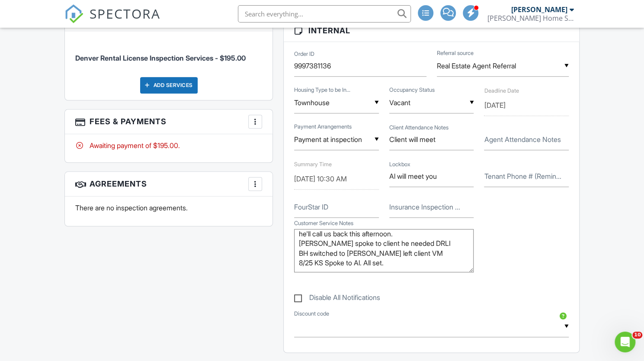 Image resolution: width=644 pixels, height=361 pixels. I want to click on label: Customer Service Notes, so click(324, 223).